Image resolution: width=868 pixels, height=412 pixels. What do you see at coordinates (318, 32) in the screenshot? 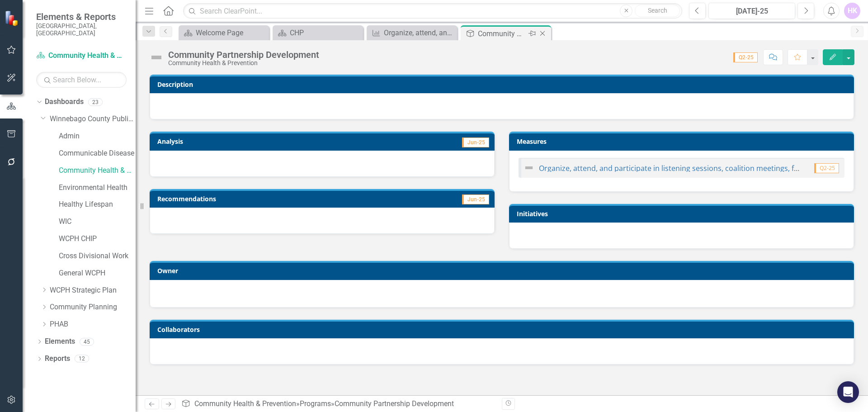
I see `a: CHP` at bounding box center [318, 32].